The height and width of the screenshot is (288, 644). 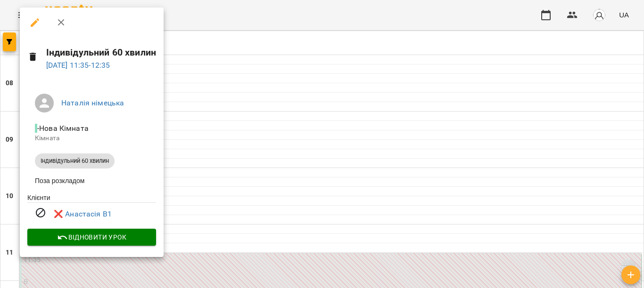 What do you see at coordinates (91, 138) in the screenshot?
I see `p: Кімната` at bounding box center [91, 138].